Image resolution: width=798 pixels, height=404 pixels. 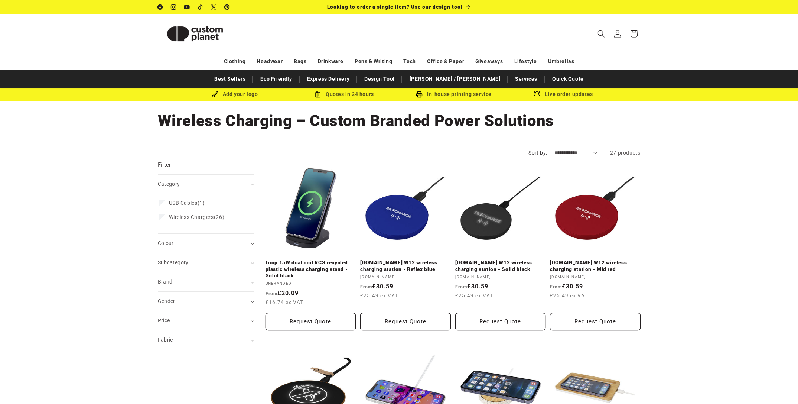 I want to click on span: Colour, so click(x=166, y=243).